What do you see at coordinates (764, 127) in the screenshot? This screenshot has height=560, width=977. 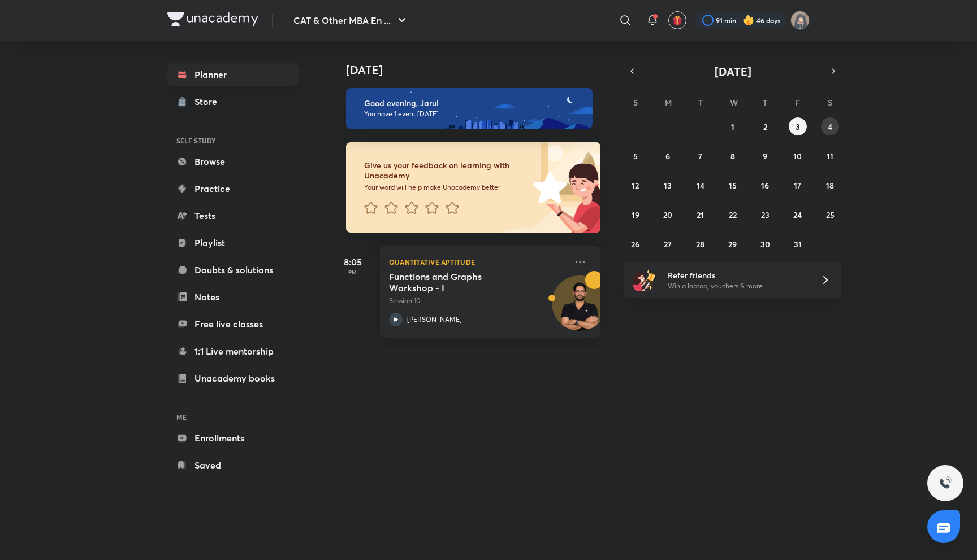 I see `button: October 2, 2025` at bounding box center [764, 127].